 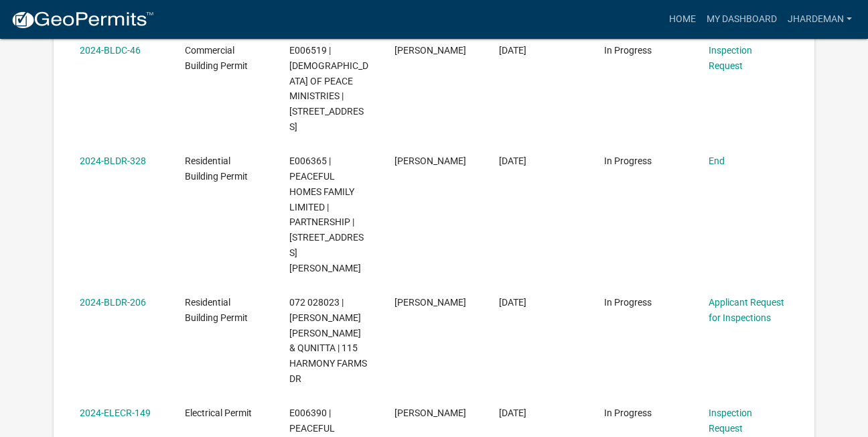 What do you see at coordinates (328, 340) in the screenshot?
I see `span: 072 028023 | EVANS ROGERS & QUNITTA | 115 HARMONY FARMS DR` at bounding box center [328, 340].